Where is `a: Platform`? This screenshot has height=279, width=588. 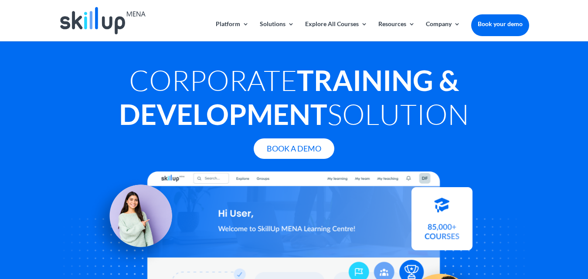
a: Platform is located at coordinates (232, 31).